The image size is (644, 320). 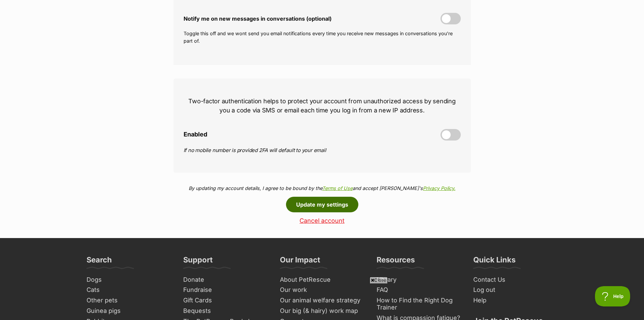 I want to click on a: Dogs, so click(x=129, y=280).